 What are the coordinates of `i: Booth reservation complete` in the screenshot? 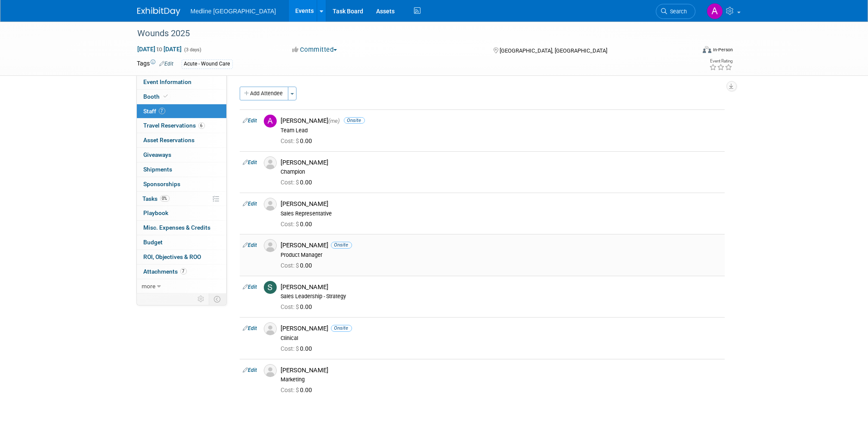 It's located at (167, 96).